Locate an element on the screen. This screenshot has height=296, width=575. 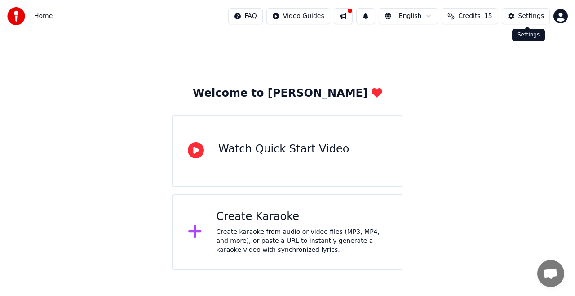
button: FAQ is located at coordinates (245, 16).